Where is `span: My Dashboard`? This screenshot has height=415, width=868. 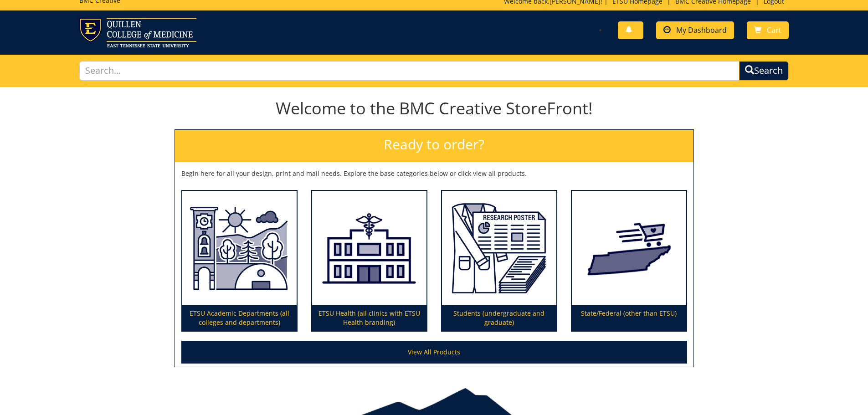
span: My Dashboard is located at coordinates (701, 30).